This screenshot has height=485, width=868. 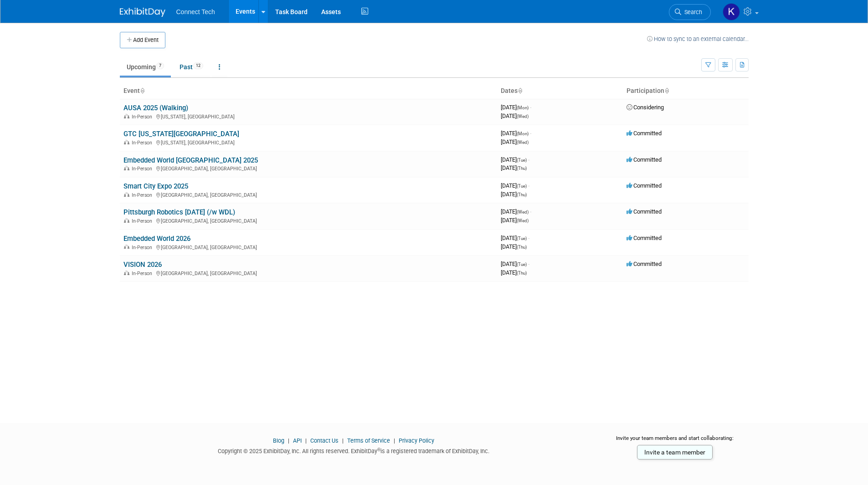 What do you see at coordinates (156, 107) in the screenshot?
I see `a: AUSA 2025 (Walking)` at bounding box center [156, 107].